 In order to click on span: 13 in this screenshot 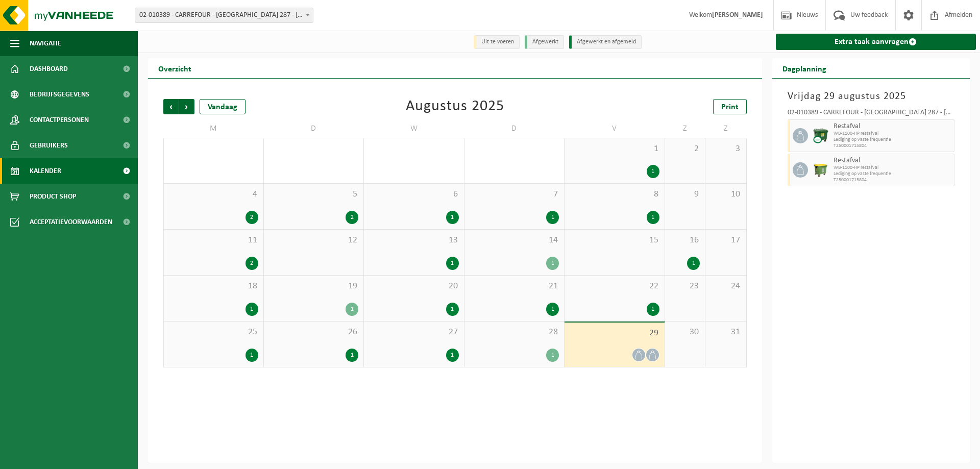, I will do `click(414, 240)`.